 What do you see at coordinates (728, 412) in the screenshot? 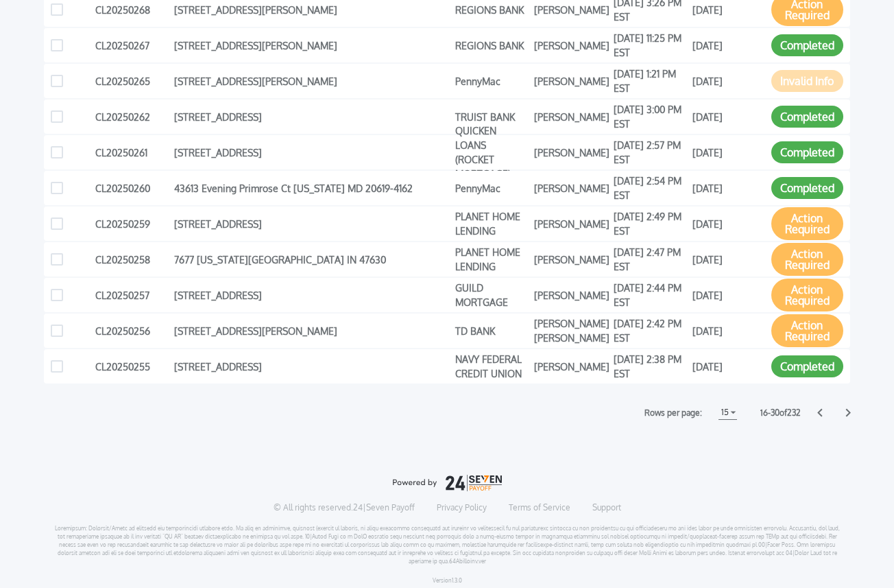
I see `button: 15` at bounding box center [728, 412].